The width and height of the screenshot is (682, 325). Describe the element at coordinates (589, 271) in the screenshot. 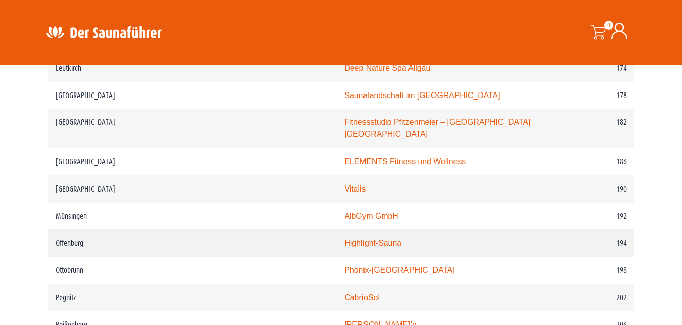

I see `td: 198` at that location.